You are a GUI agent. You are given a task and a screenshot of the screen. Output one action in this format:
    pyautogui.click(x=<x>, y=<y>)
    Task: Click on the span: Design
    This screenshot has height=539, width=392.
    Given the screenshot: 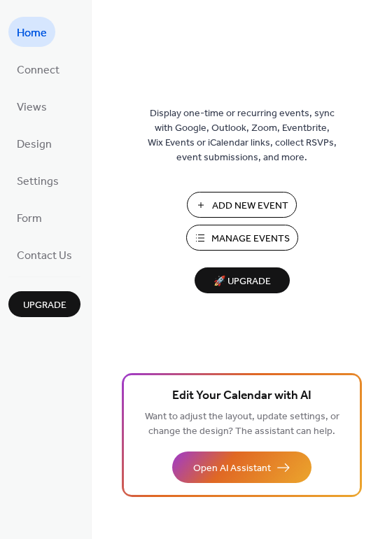 What is the action you would take?
    pyautogui.click(x=35, y=144)
    